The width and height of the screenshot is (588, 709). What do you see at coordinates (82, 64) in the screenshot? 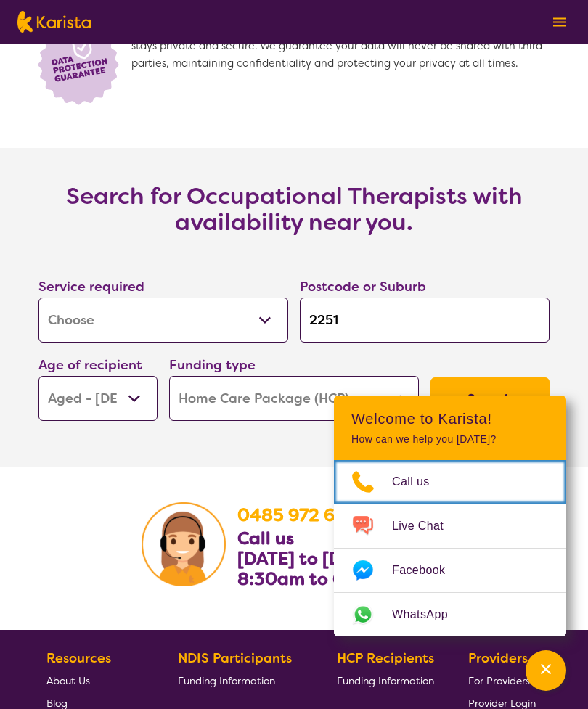
I see `img: Lock icon` at bounding box center [82, 64].